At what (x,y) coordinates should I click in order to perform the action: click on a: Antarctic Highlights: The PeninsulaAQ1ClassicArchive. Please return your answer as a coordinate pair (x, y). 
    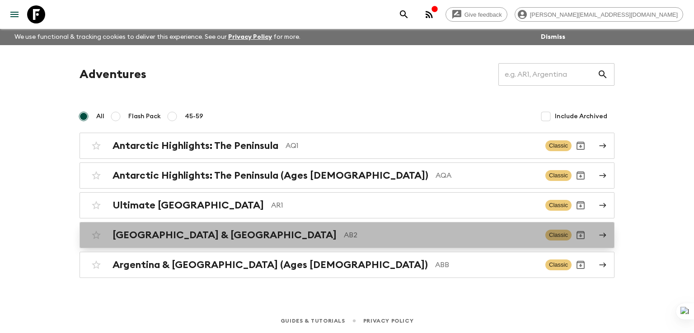
    Looking at the image, I should click on (347, 146).